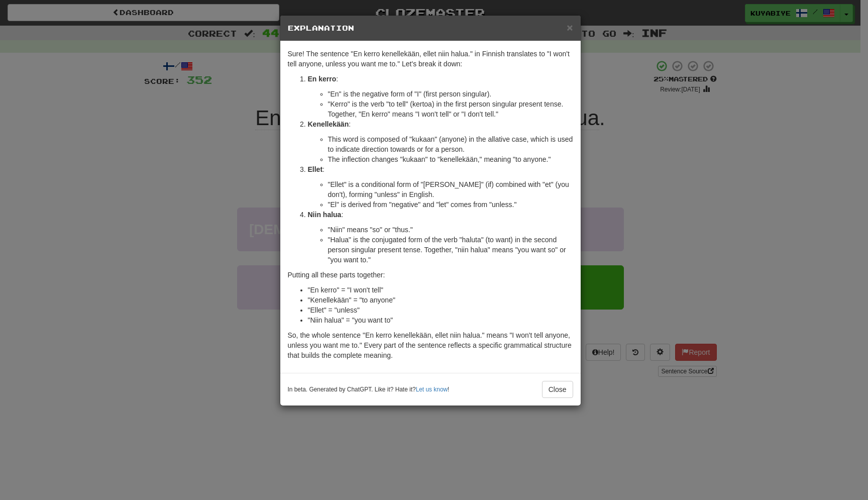  What do you see at coordinates (316, 170) in the screenshot?
I see `strong: Ellet` at bounding box center [316, 170].